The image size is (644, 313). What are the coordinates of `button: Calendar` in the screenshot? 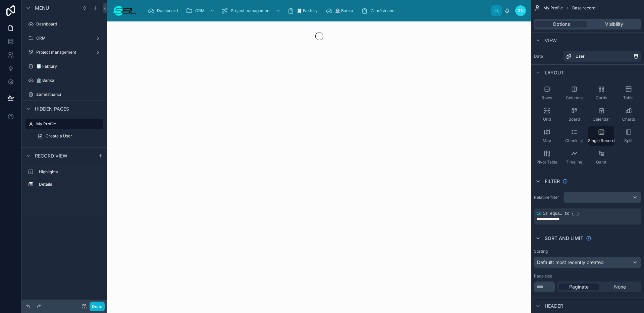 It's located at (601, 115).